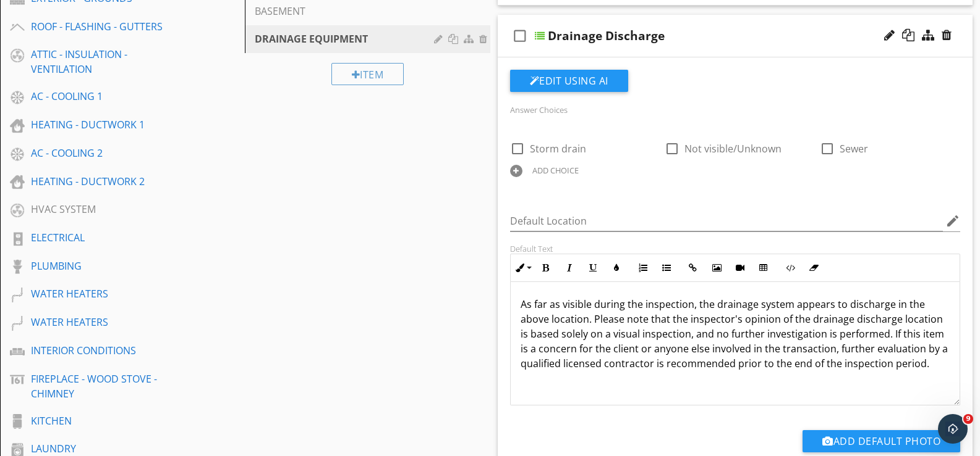  Describe the element at coordinates (108, 238) in the screenshot. I see `div: ELECTRICAL` at that location.